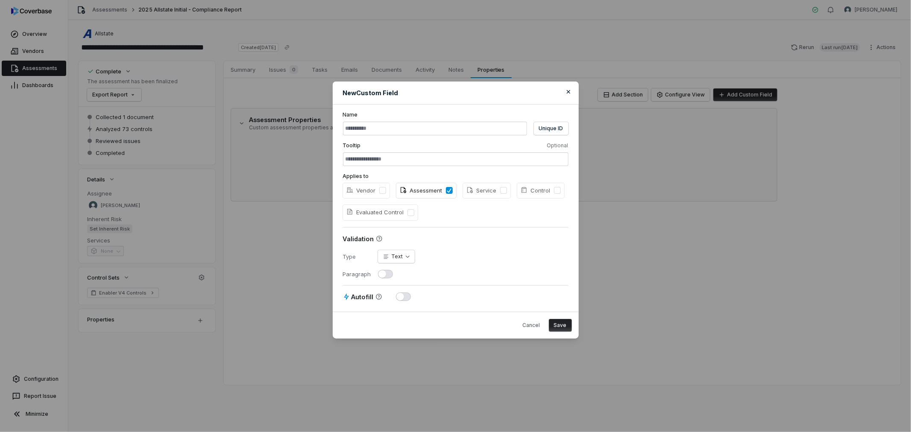 This screenshot has height=432, width=911. I want to click on span: Vendor, so click(361, 191).